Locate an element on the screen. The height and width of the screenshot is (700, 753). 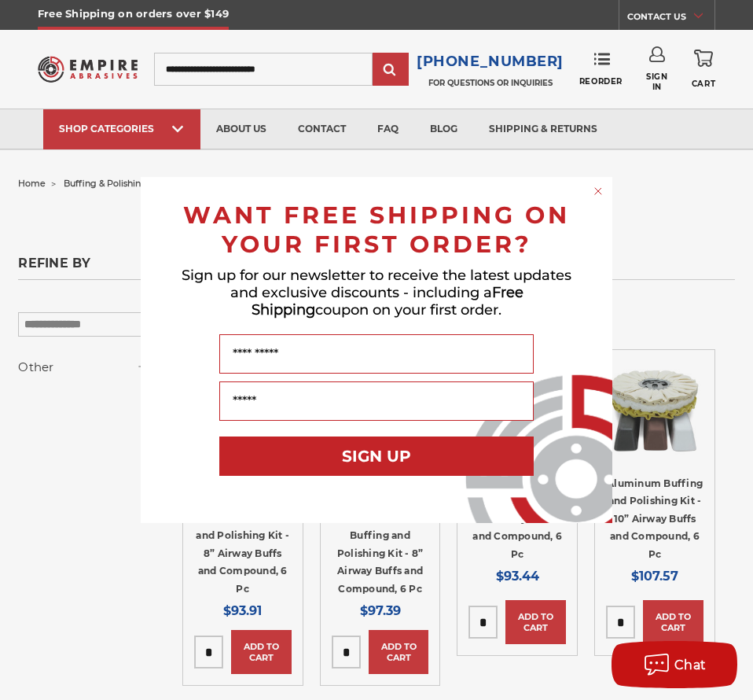
span: Chat is located at coordinates (690, 664).